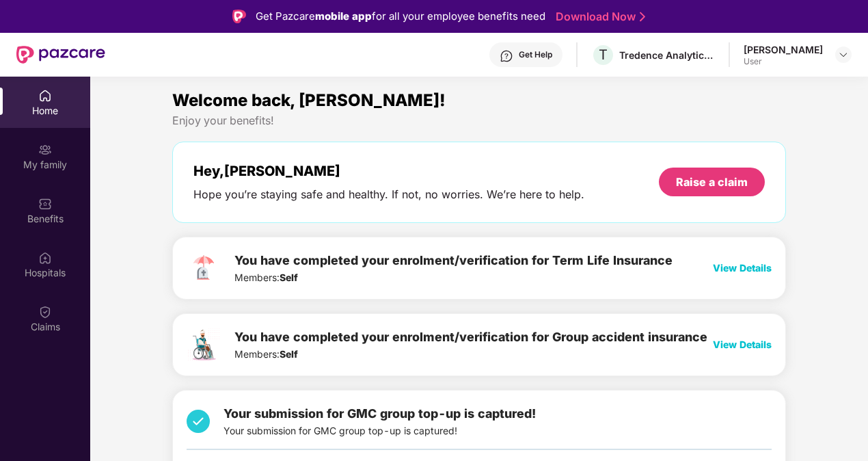 This screenshot has height=461, width=868. Describe the element at coordinates (470, 337) in the screenshot. I see `span: You have completed your enrolment/verification for Group accident insurance` at that location.